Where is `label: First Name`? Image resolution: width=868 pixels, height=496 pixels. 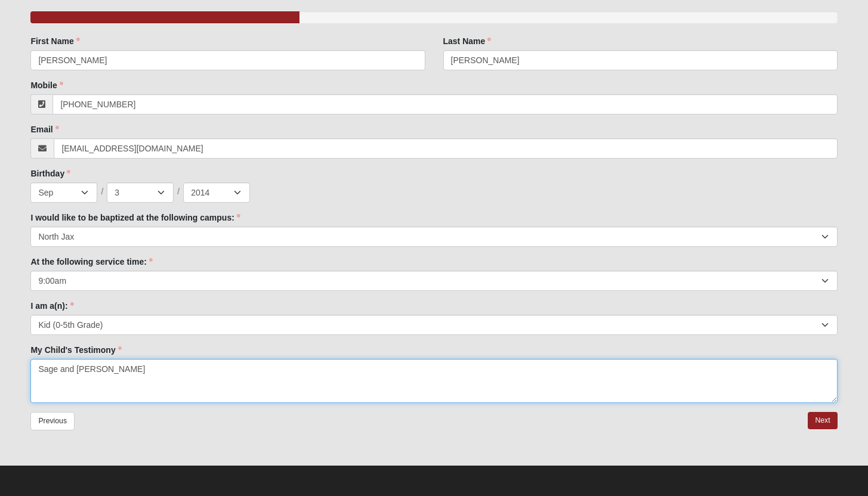 label: First Name is located at coordinates (55, 41).